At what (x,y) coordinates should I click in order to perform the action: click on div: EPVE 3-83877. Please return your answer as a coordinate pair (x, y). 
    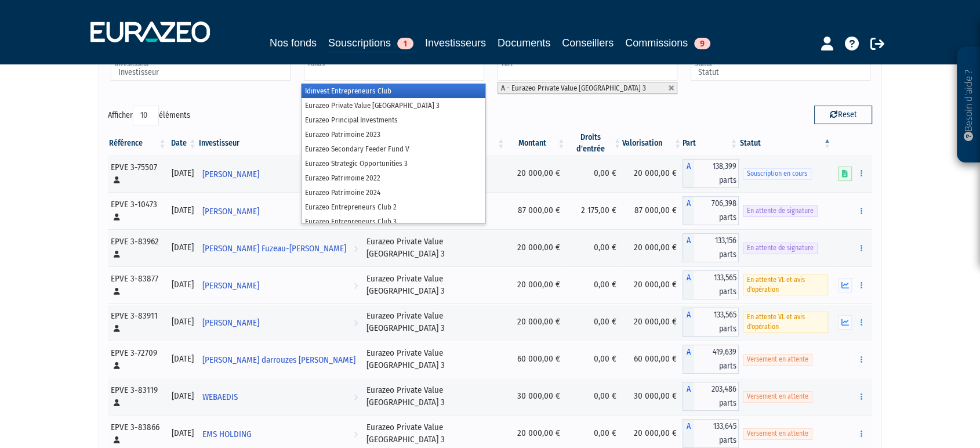
    Looking at the image, I should click on (137, 285).